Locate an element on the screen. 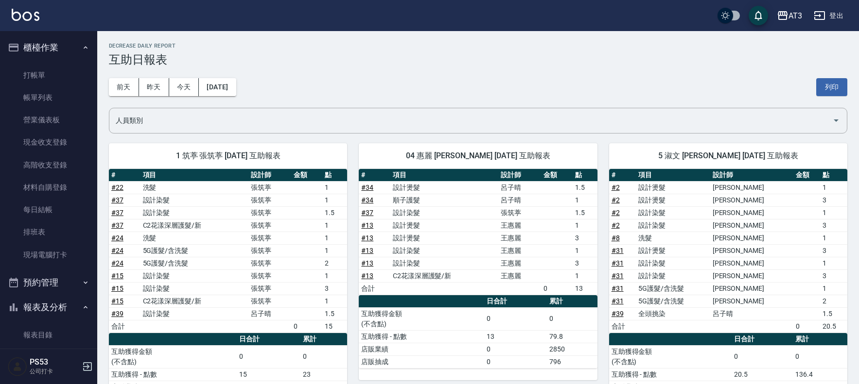 Image resolution: width=859 pixels, height=384 pixels. button: 報表及分析 is located at coordinates (49, 308).